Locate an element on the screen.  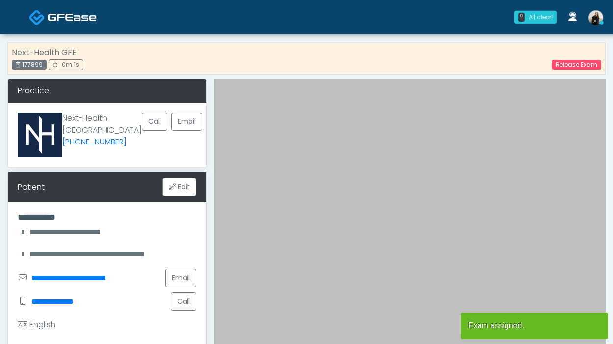
div: Practice is located at coordinates (107, 91).